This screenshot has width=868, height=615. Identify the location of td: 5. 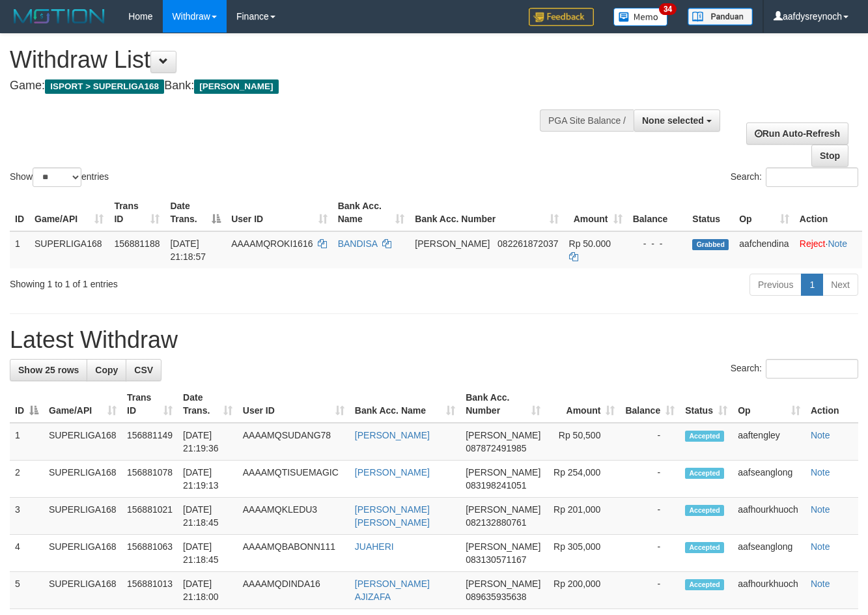
(26, 591).